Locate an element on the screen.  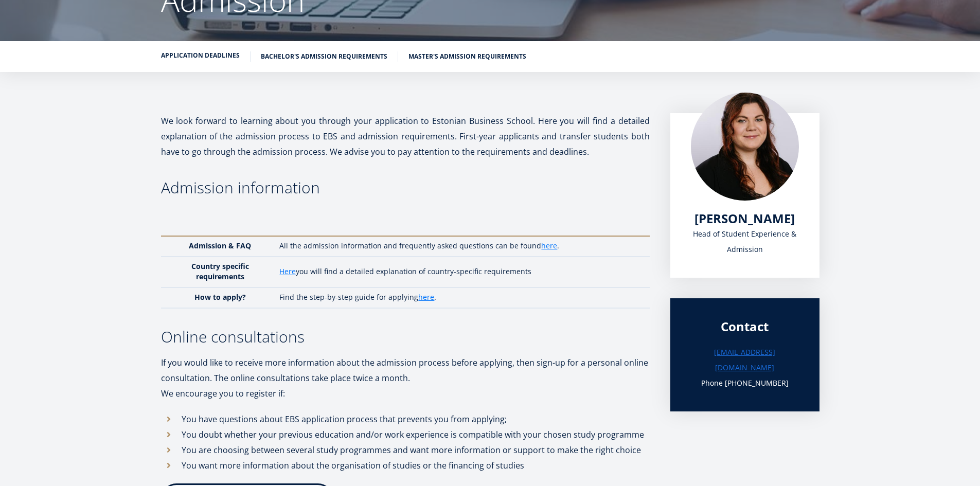
a: Bachelor's admission requirements is located at coordinates (324, 57).